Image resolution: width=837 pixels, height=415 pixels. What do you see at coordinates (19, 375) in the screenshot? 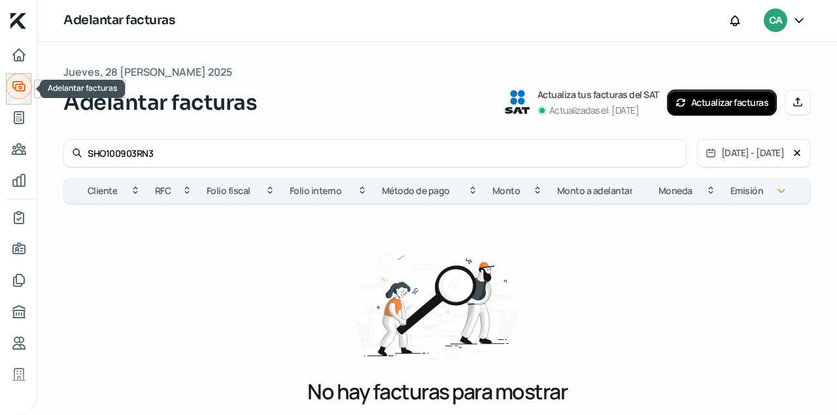
I see `a: Industria` at bounding box center [19, 375].